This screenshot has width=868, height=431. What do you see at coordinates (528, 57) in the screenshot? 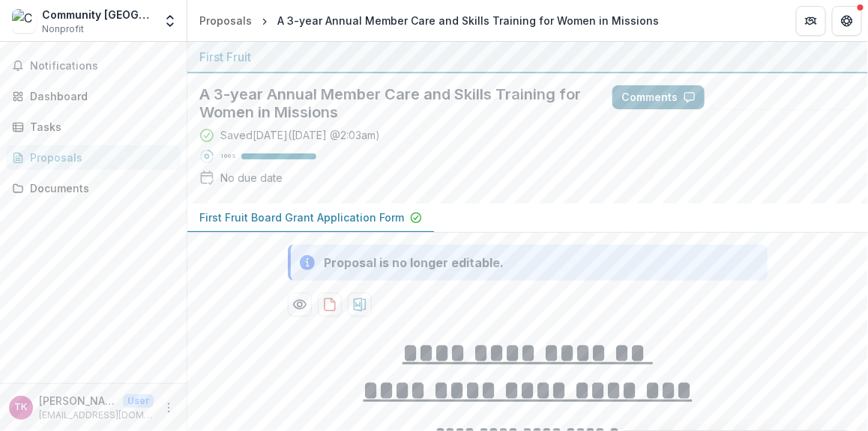
I see `div: First Fruit` at bounding box center [528, 57].